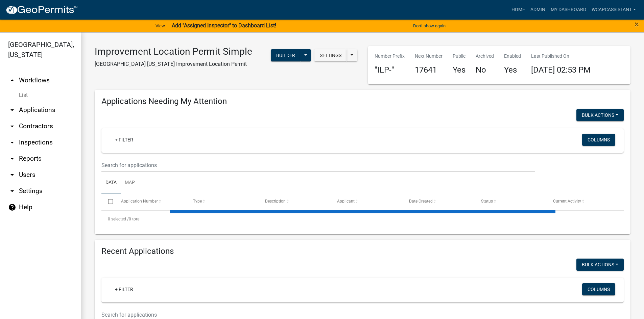 The width and height of the screenshot is (644, 319). What do you see at coordinates (12, 81) in the screenshot?
I see `i: arrow_drop_up` at bounding box center [12, 81].